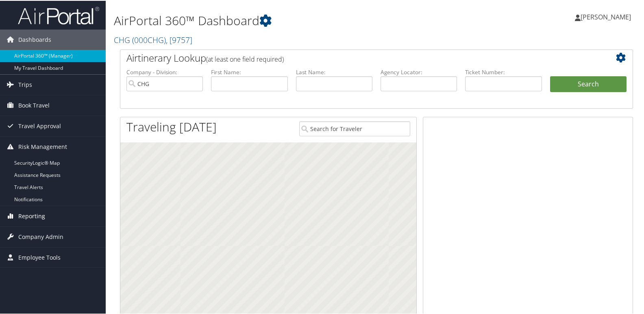 The image size is (644, 314). What do you see at coordinates (43, 146) in the screenshot?
I see `span: Risk Management` at bounding box center [43, 146].